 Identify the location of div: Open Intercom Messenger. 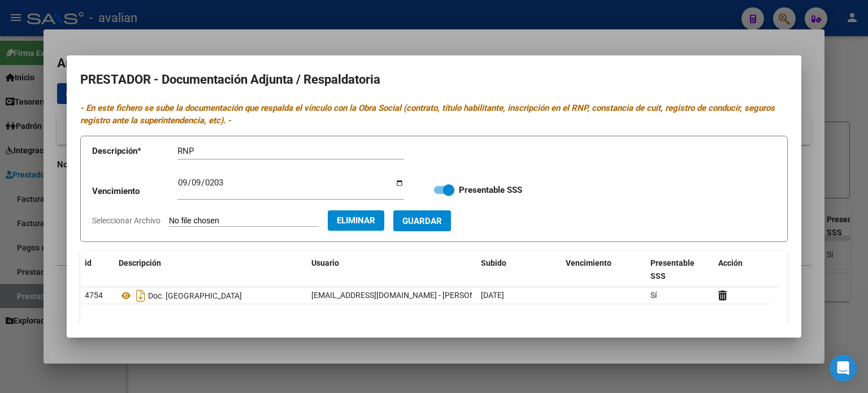
(843, 368).